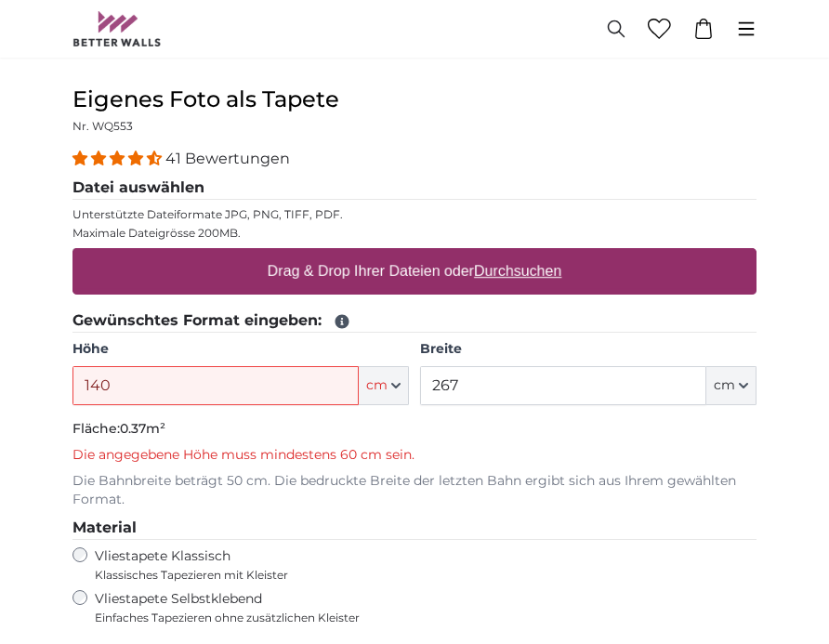 This screenshot has height=644, width=829. Describe the element at coordinates (414, 188) in the screenshot. I see `legend: Datei auswählen` at that location.